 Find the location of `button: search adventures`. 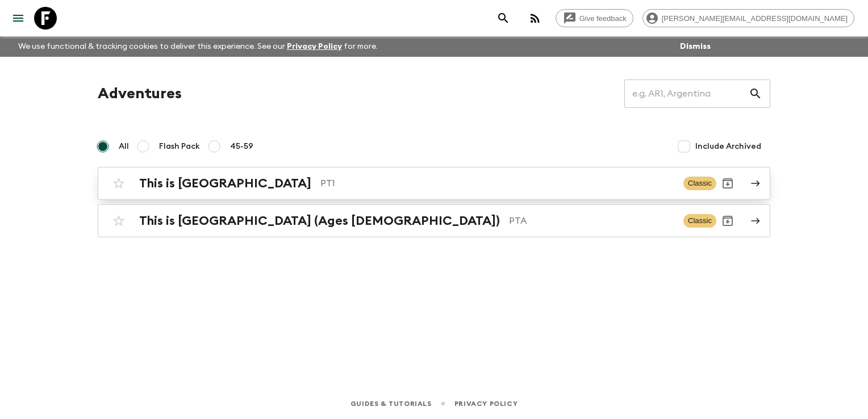

button: search adventures is located at coordinates (504, 18).